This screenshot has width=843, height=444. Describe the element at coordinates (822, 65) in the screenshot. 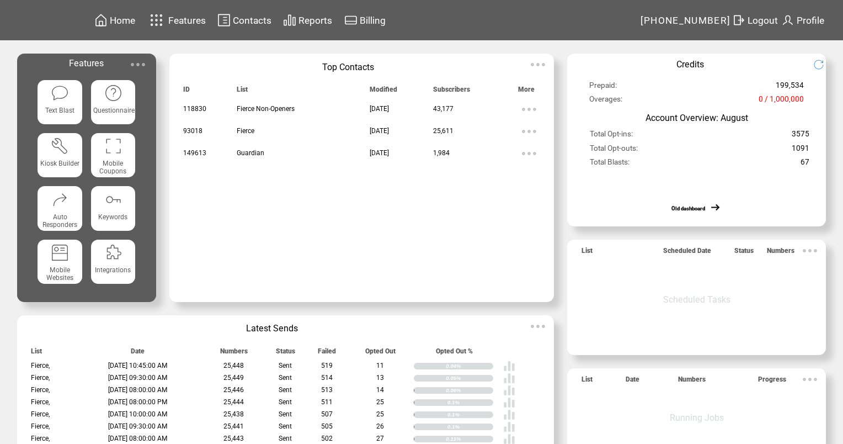

I see `img: refresh.png` at that location.